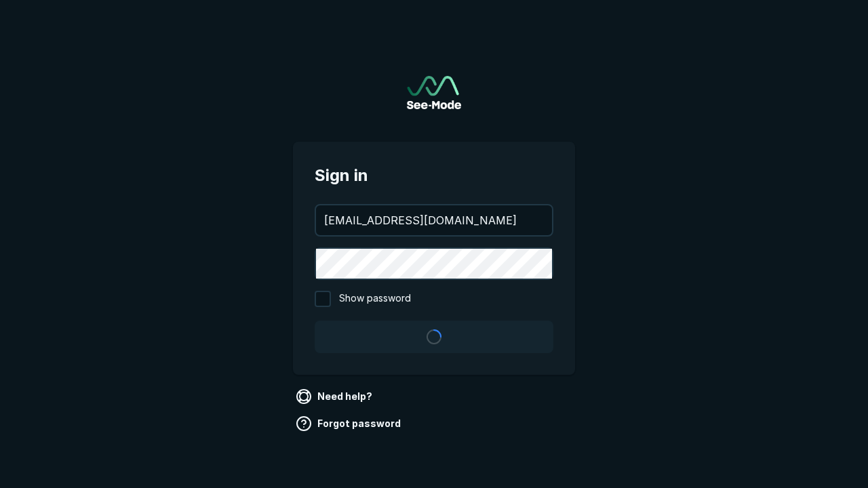 This screenshot has width=868, height=488. I want to click on input: your@email.com, so click(434, 220).